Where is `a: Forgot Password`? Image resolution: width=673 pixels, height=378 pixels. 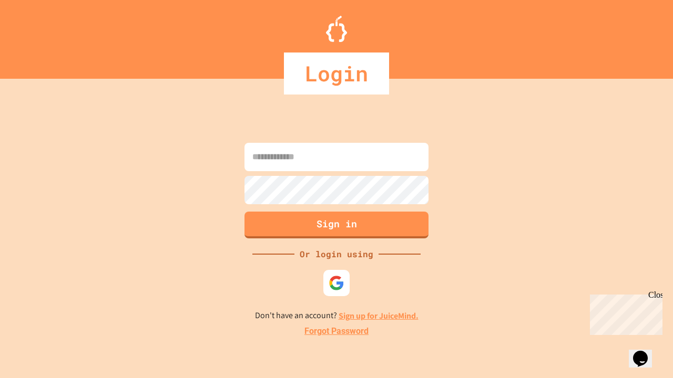
a: Forgot Password is located at coordinates (336, 332).